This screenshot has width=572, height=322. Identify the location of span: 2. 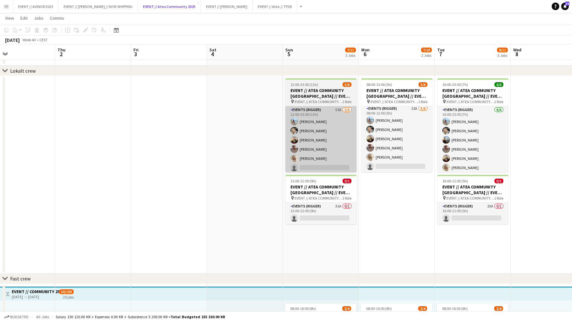
(61, 54).